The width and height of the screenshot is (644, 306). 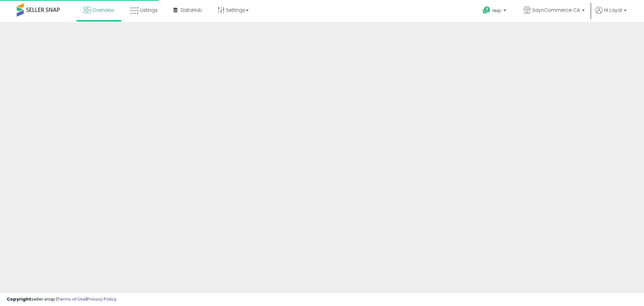 I want to click on strong: Copyright, so click(x=19, y=299).